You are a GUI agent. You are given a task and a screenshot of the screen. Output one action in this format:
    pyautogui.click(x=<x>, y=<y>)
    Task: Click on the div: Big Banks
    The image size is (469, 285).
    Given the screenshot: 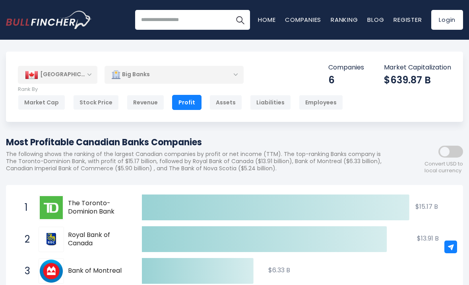 What is the action you would take?
    pyautogui.click(x=174, y=75)
    